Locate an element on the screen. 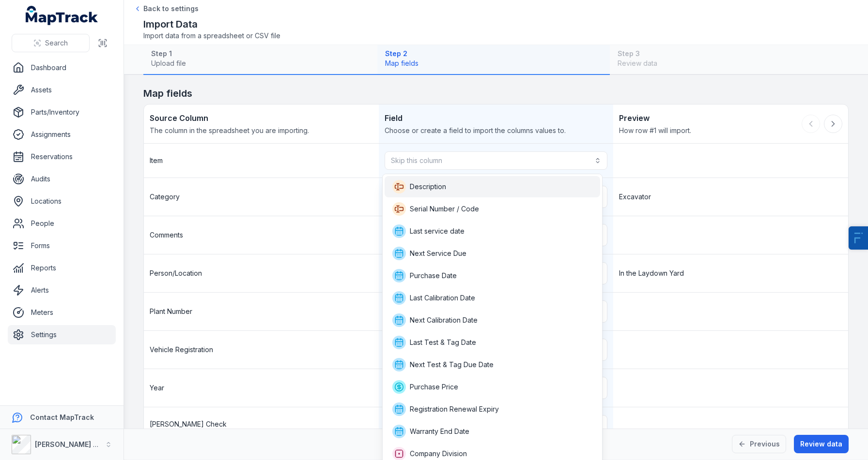 This screenshot has height=460, width=868. span: Description is located at coordinates (428, 187).